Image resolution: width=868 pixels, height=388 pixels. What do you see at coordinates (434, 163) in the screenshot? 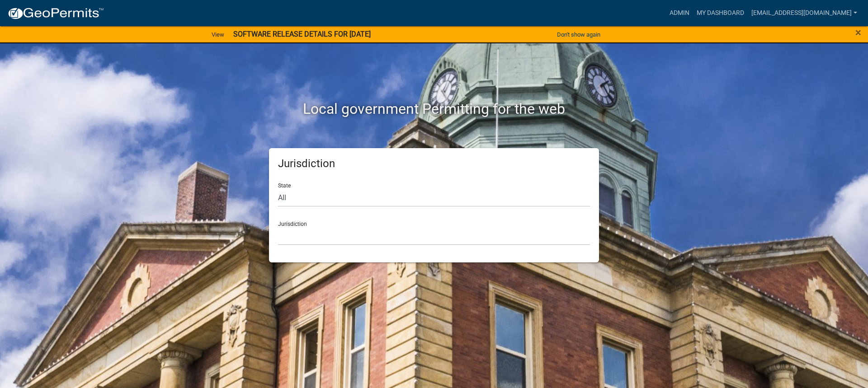
I see `h5: Jurisdiction` at bounding box center [434, 163].